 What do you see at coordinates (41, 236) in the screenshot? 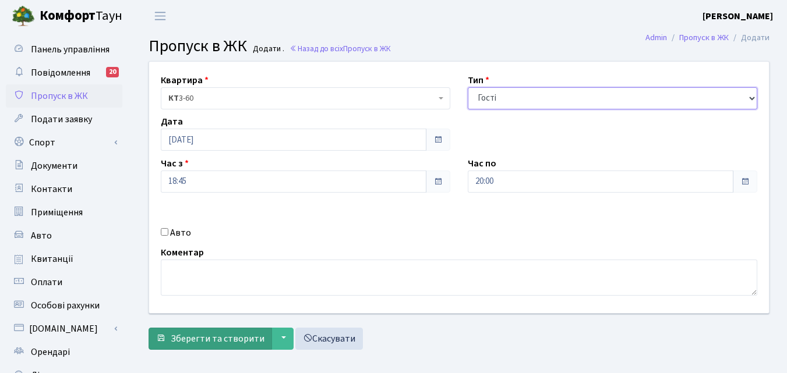
I see `span: Авто` at bounding box center [41, 236].